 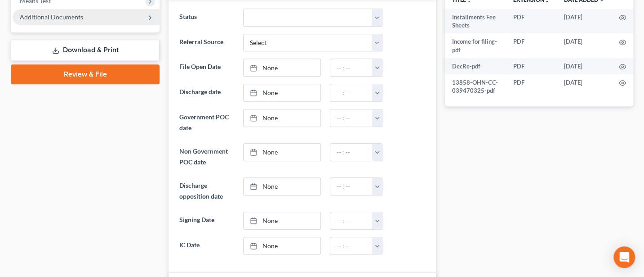 I want to click on label: Discharge date, so click(x=206, y=92).